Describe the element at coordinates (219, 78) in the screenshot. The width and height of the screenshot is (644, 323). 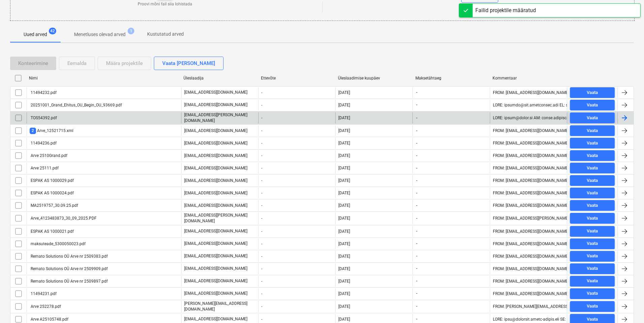
I see `div: Üleslaadija` at that location.